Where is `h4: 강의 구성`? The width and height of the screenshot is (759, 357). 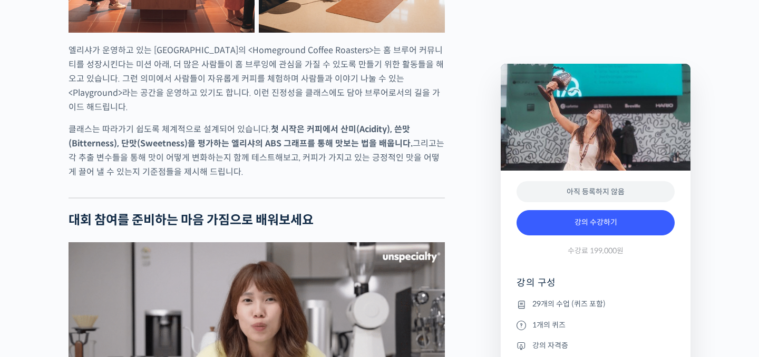 h4: 강의 구성 is located at coordinates (596, 287).